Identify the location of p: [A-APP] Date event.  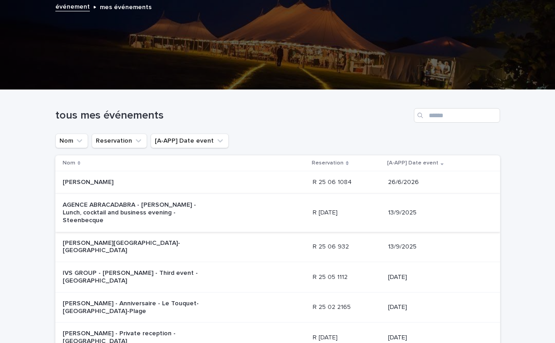
(413, 163).